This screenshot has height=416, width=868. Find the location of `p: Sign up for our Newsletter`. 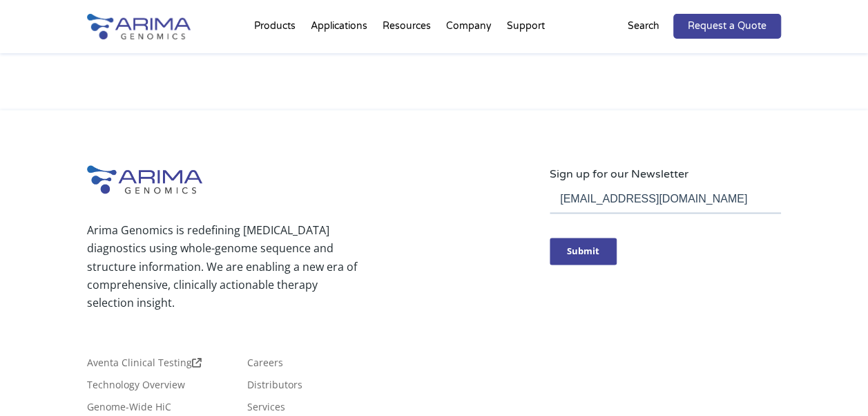

p: Sign up for our Newsletter is located at coordinates (665, 174).